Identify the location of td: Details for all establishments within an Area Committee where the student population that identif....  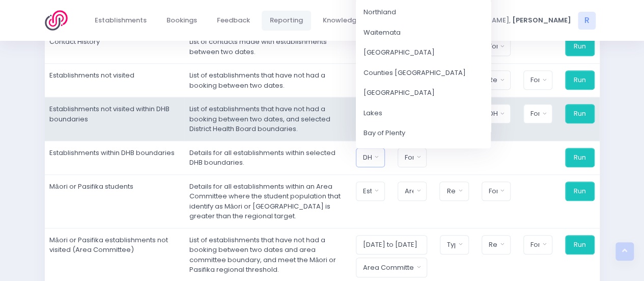
(267, 201).